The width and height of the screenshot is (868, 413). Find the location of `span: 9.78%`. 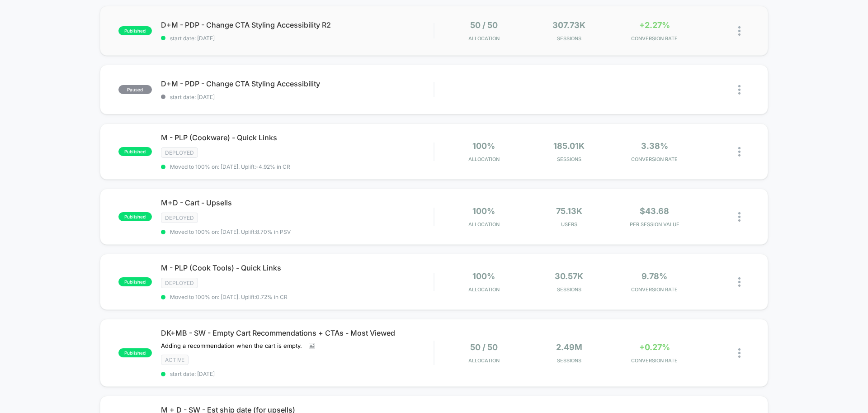

span: 9.78% is located at coordinates (654, 276).